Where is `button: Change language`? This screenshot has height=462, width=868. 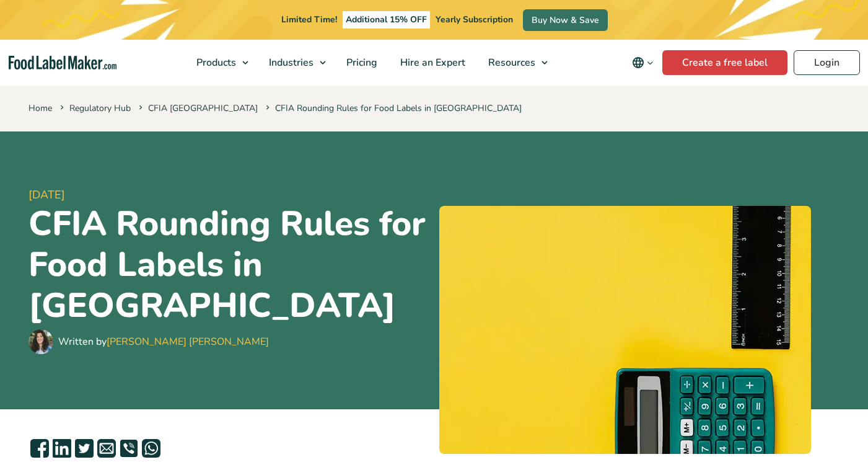
button: Change language is located at coordinates (643, 63).